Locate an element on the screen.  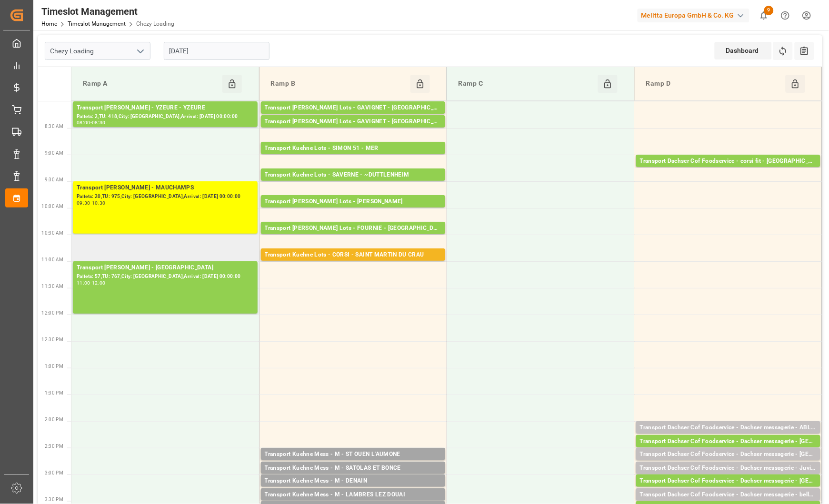
div: Transport Kuehne Mess - M - SATOLAS ET BONCE is located at coordinates (353, 469).